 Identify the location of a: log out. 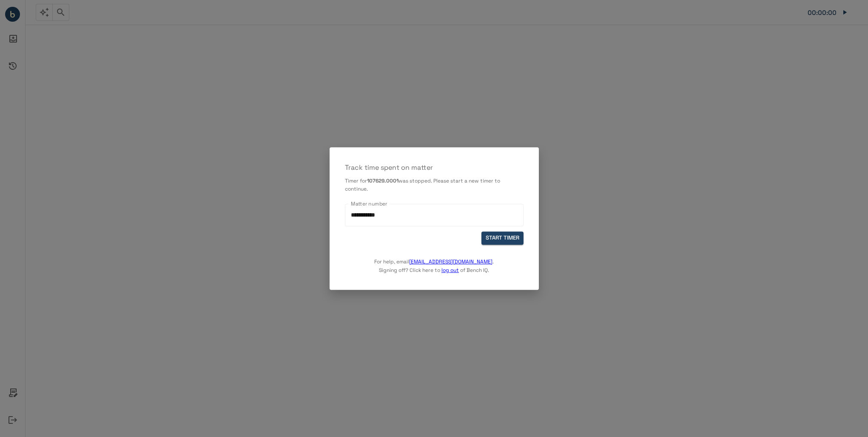
(450, 270).